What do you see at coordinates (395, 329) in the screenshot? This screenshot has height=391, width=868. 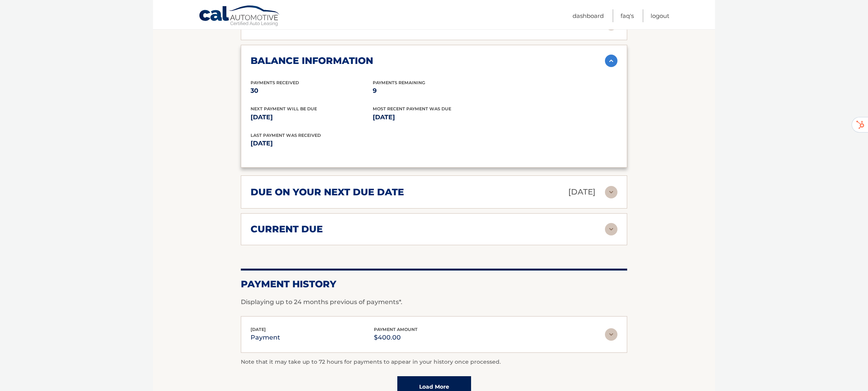 I see `span: payment amount` at bounding box center [395, 329].